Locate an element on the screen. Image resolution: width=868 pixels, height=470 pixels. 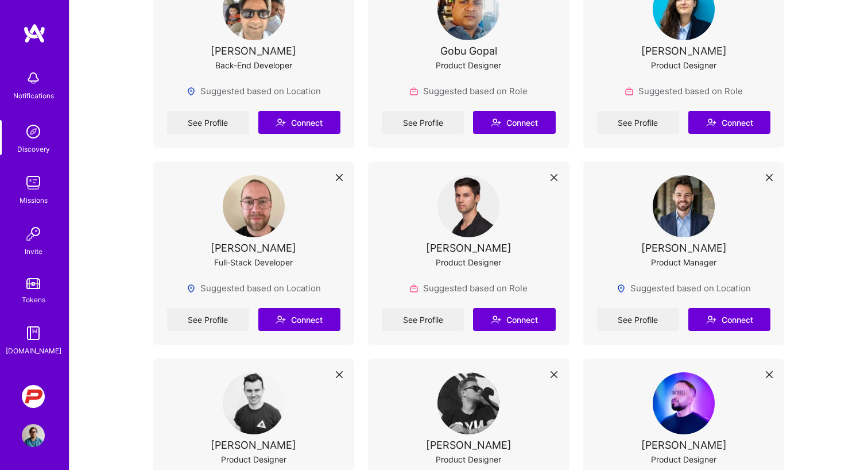
div: Full-Stack Developer is located at coordinates (253, 262).